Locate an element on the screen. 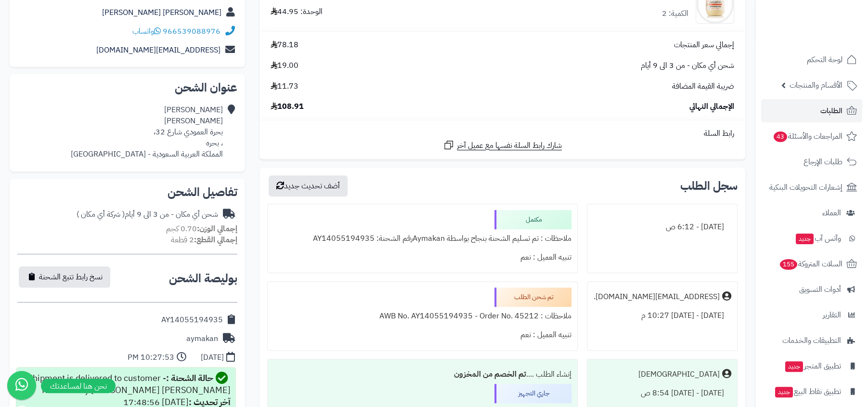  a: التقارير is located at coordinates (812, 315).